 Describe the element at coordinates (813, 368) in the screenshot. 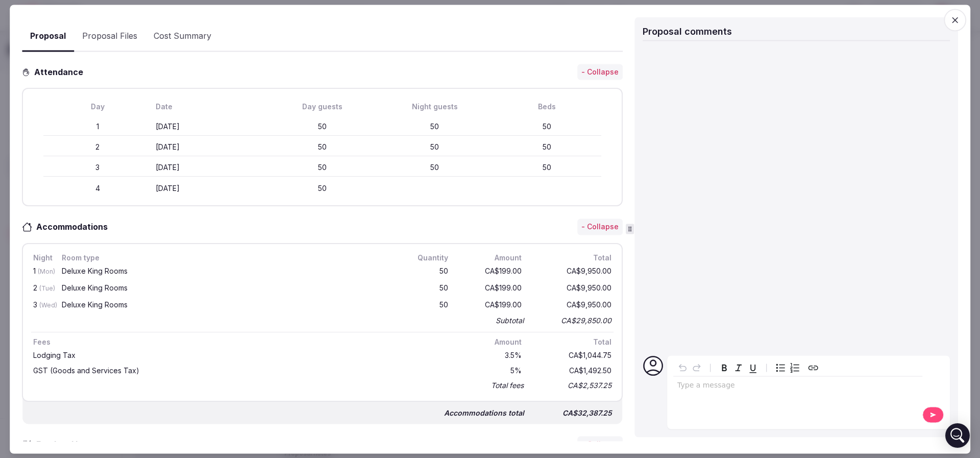

I see `button: Create link` at that location.